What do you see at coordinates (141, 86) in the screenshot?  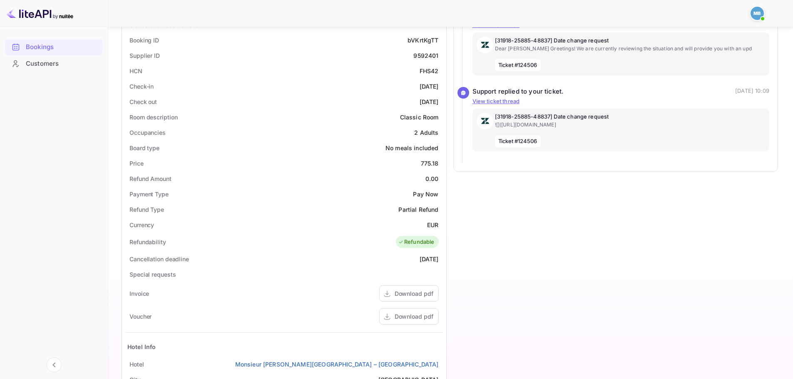 I see `div: Check-in` at bounding box center [141, 86].